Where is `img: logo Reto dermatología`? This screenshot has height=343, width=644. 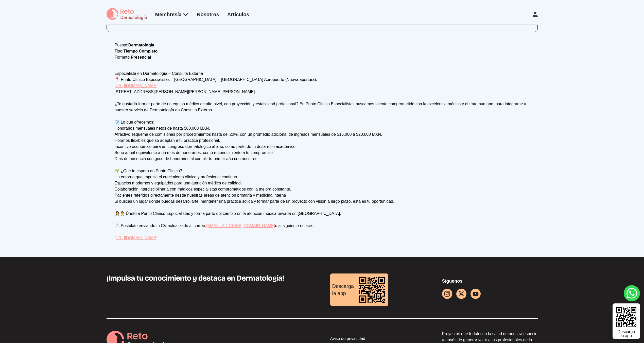 img: logo Reto dermatología is located at coordinates (127, 14).